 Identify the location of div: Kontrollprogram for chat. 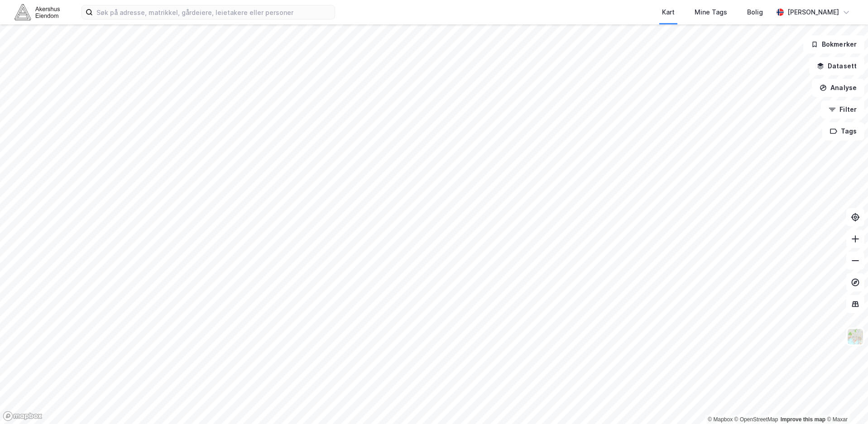
(845, 403).